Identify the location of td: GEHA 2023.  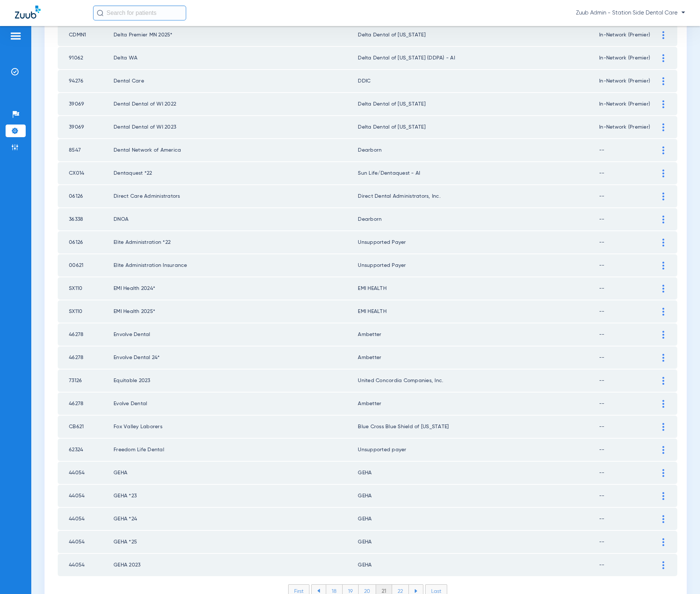
(235, 565).